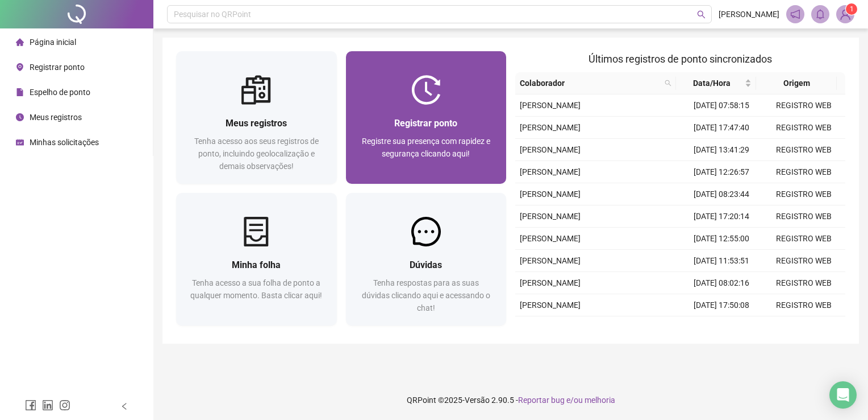 This screenshot has width=868, height=420. I want to click on span: Dúvidas, so click(426, 264).